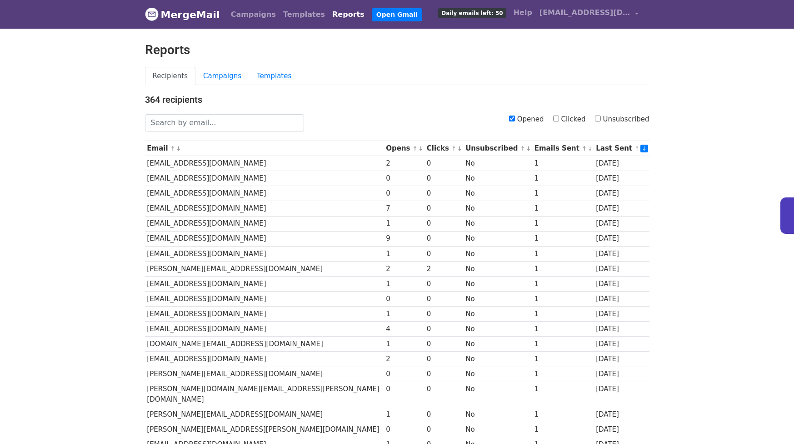  What do you see at coordinates (304, 15) in the screenshot?
I see `a: Templates` at bounding box center [304, 15].